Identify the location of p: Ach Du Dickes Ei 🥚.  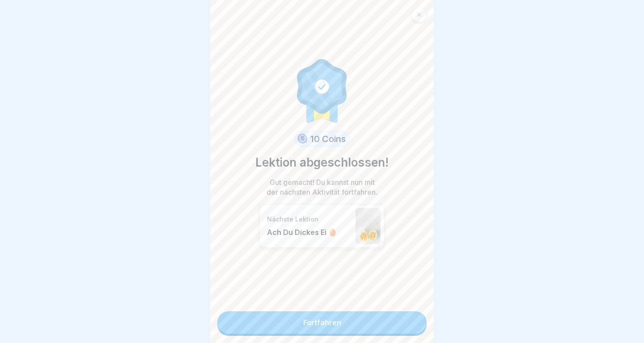
(309, 233).